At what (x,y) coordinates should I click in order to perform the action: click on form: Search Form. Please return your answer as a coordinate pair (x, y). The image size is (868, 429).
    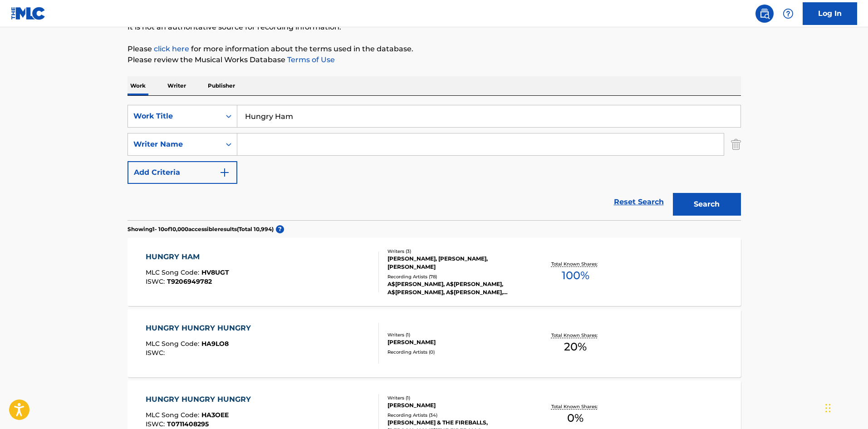
    Looking at the image, I should click on (434, 163).